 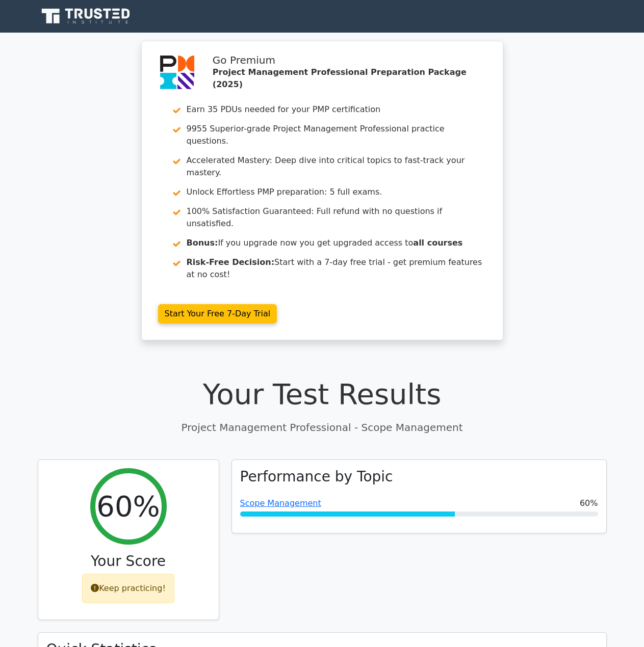 What do you see at coordinates (322, 394) in the screenshot?
I see `h1: Your Test Results` at bounding box center [322, 394].